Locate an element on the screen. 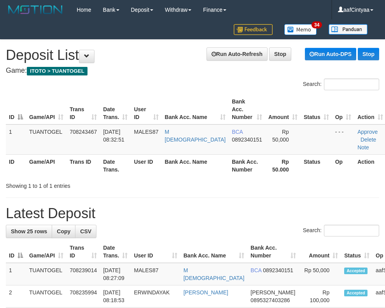 This screenshot has height=308, width=385. span: ITOTO > TUANTOGEL is located at coordinates (57, 71).